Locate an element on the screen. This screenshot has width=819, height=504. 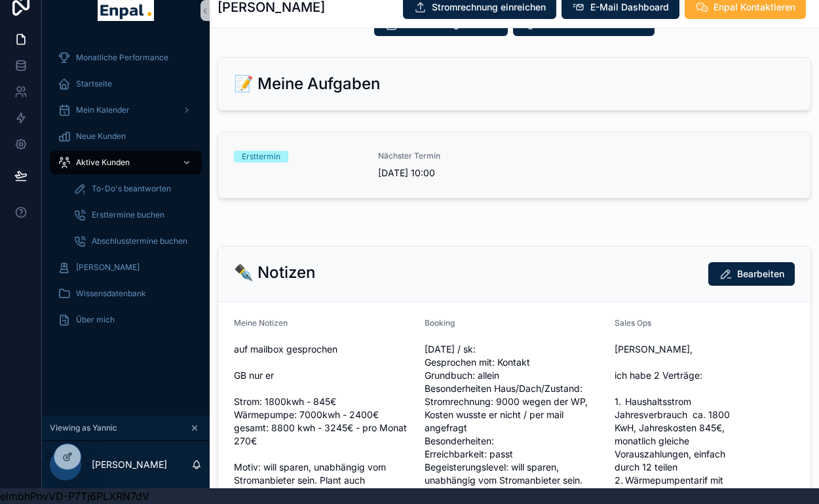
a: Neue Kunden is located at coordinates (126, 136).